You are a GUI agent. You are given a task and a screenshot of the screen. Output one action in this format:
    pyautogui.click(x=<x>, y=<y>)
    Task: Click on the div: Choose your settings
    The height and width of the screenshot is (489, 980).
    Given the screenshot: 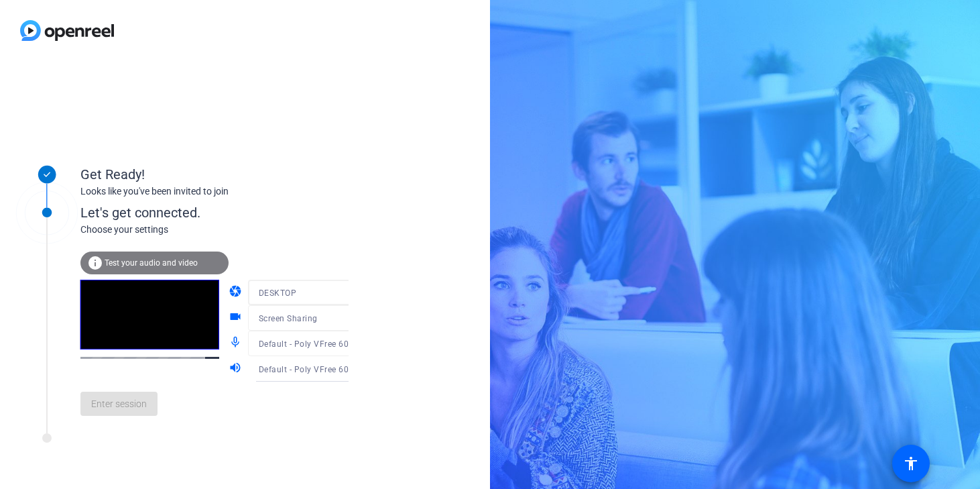 What is the action you would take?
    pyautogui.click(x=228, y=230)
    